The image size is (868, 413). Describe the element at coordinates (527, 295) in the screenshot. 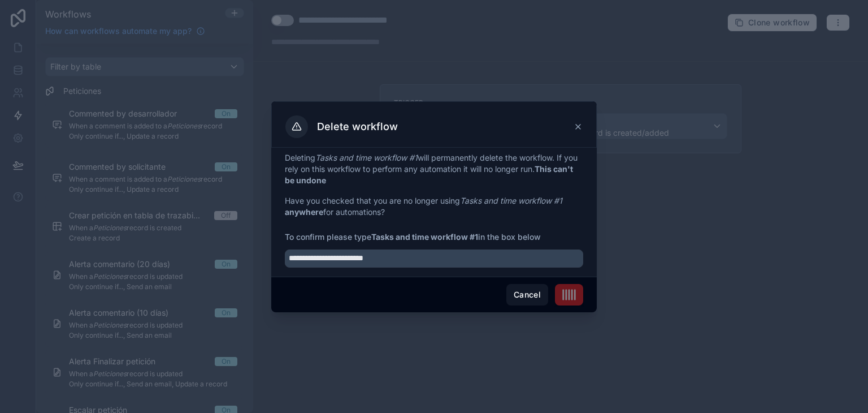

I see `button: Cancel` at that location.